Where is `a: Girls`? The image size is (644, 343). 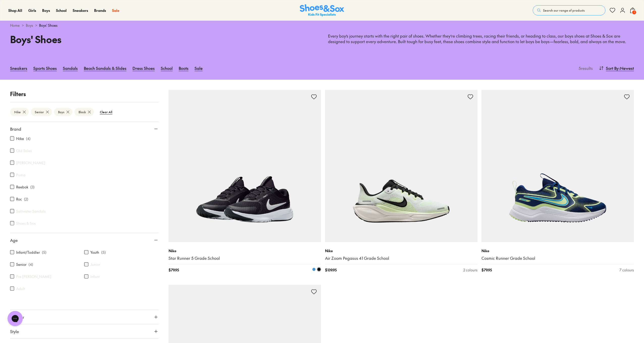
a: Girls is located at coordinates (32, 11).